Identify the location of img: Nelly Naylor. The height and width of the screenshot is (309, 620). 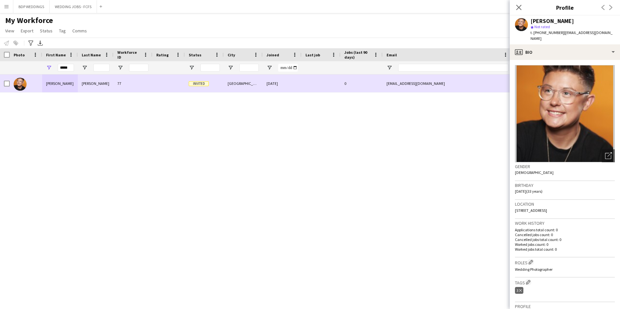
(20, 84).